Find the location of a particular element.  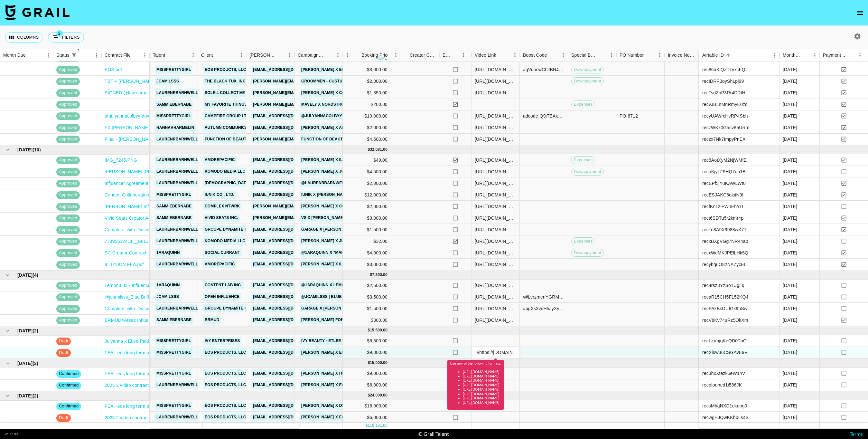

a: Complete_with_Docusign_Complete_with_Docusig.pdf is located at coordinates (161, 230).